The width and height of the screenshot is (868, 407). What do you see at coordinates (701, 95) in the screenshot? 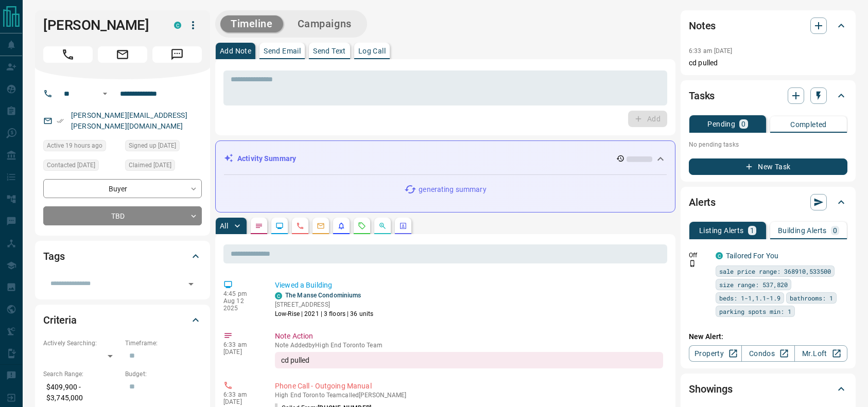
I see `h2: Tasks` at bounding box center [701, 95].